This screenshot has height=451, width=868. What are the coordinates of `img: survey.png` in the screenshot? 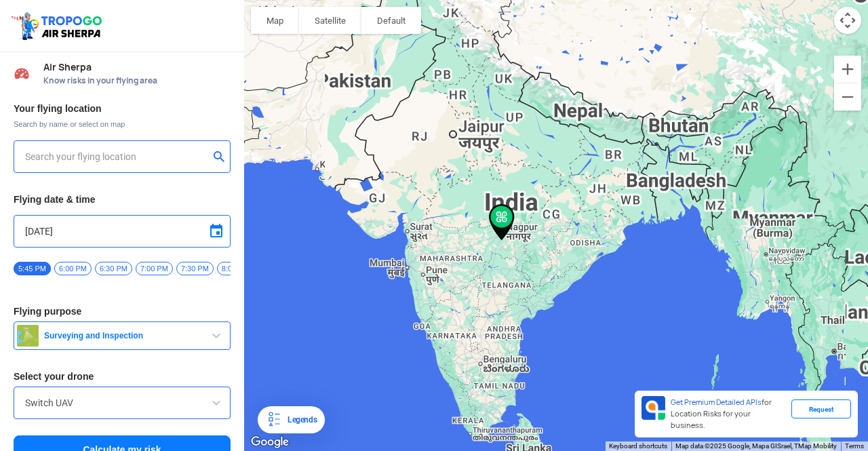 It's located at (28, 336).